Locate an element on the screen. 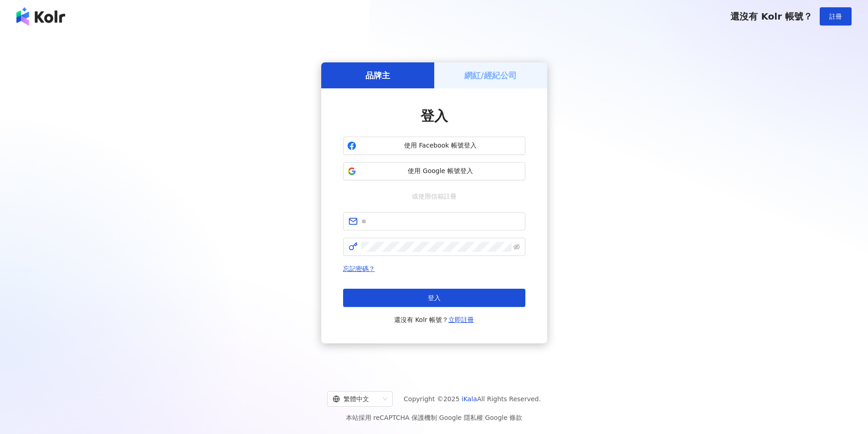 The width and height of the screenshot is (868, 434). span: Copyright © 2025 All Rights Reserved. is located at coordinates (473, 399).